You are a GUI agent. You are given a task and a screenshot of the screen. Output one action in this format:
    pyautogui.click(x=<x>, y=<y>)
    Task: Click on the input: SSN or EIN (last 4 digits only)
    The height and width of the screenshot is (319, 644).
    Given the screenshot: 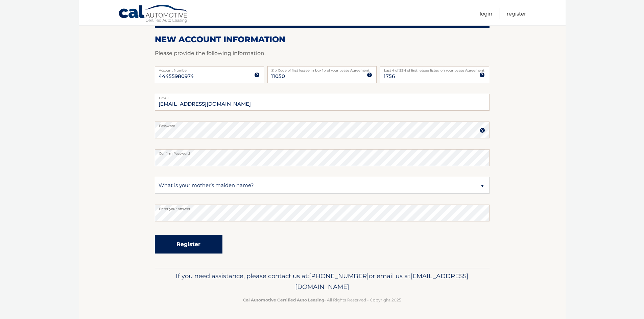 What is the action you would take?
    pyautogui.click(x=434, y=74)
    